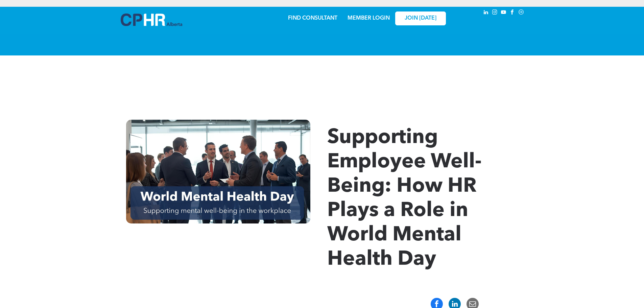 Image resolution: width=644 pixels, height=308 pixels. Describe the element at coordinates (513, 13) in the screenshot. I see `a: facebook` at that location.